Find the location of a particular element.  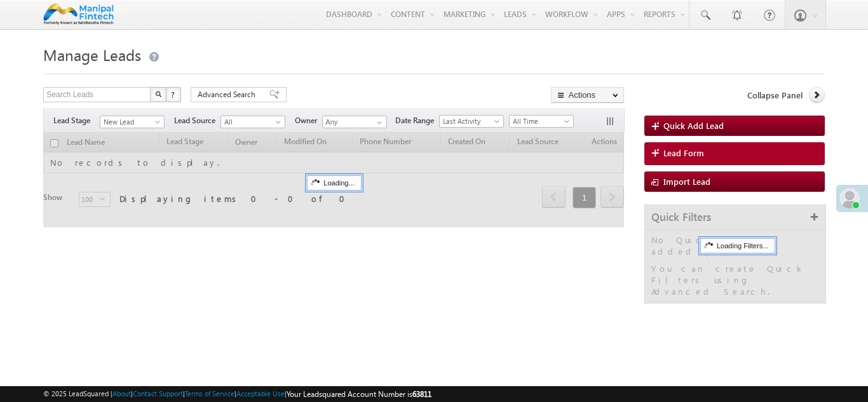

span: New Lead is located at coordinates (131, 122).